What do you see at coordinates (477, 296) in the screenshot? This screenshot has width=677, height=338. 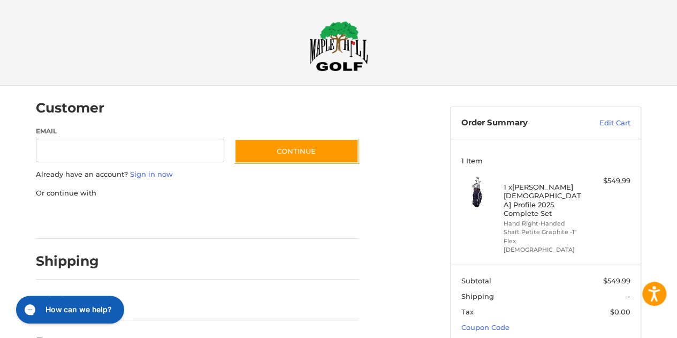 I see `span: Shipping` at bounding box center [477, 296].